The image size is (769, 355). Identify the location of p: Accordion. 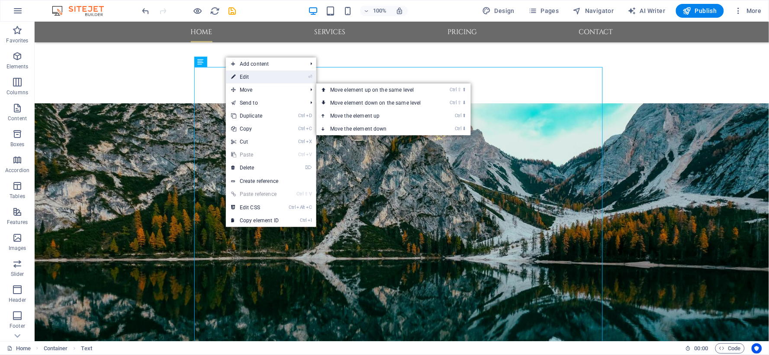
(17, 171).